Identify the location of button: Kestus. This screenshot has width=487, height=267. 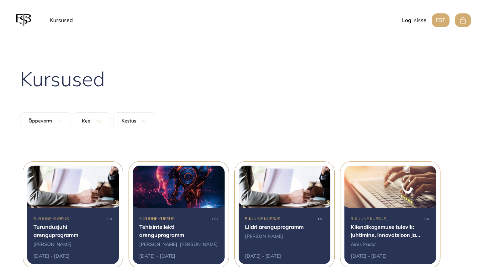
(134, 121).